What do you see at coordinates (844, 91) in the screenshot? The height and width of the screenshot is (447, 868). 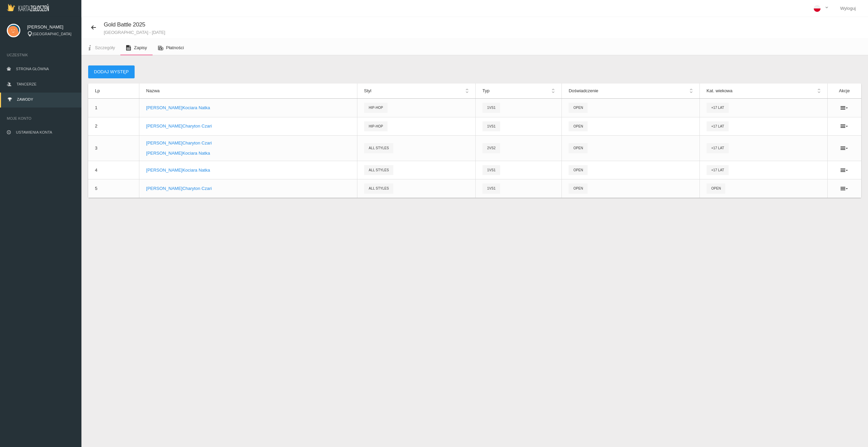 I see `th: Akcje` at bounding box center [844, 91].